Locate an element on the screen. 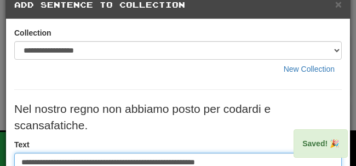 The width and height of the screenshot is (356, 166). button: New Collection is located at coordinates (309, 69).